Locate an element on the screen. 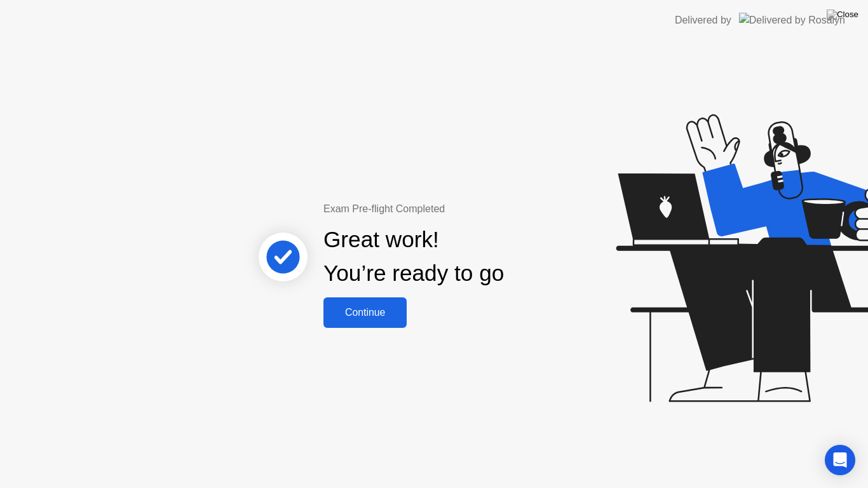 Image resolution: width=868 pixels, height=488 pixels. button: Continue is located at coordinates (365, 313).